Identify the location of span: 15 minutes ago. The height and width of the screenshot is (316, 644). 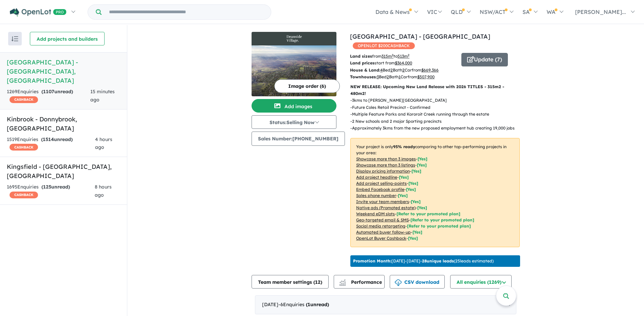
(102, 95).